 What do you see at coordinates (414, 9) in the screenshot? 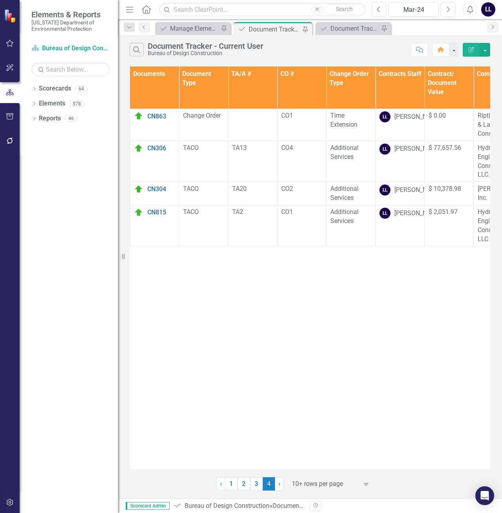
I see `button: Mar-24` at bounding box center [414, 9].